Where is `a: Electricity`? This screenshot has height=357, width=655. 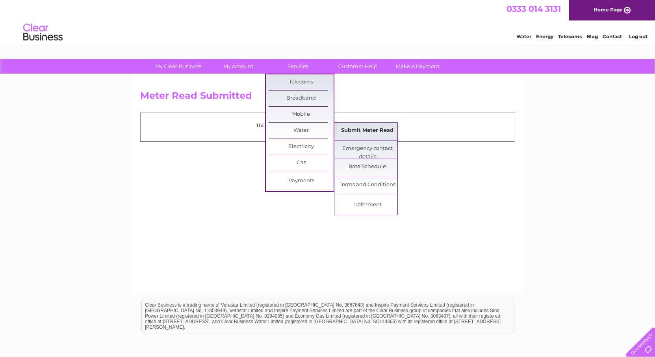 a: Electricity is located at coordinates (301, 147).